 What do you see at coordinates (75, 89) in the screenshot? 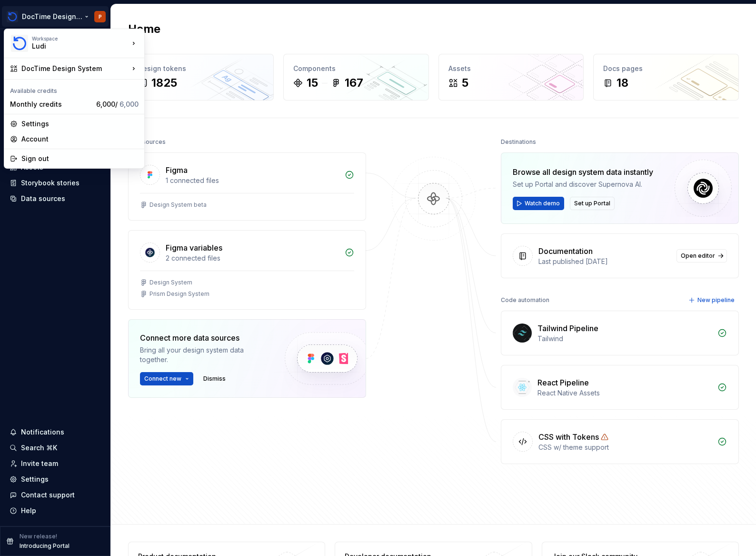
I see `div: Available credits` at bounding box center [75, 89].